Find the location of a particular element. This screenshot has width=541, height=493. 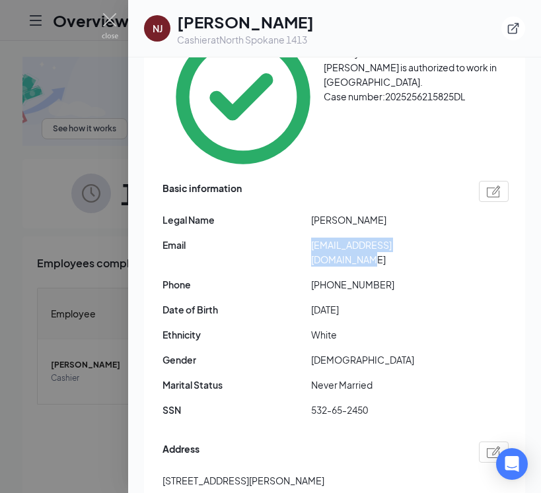

div: Cashier at North Spokane 1413 is located at coordinates (245, 40).